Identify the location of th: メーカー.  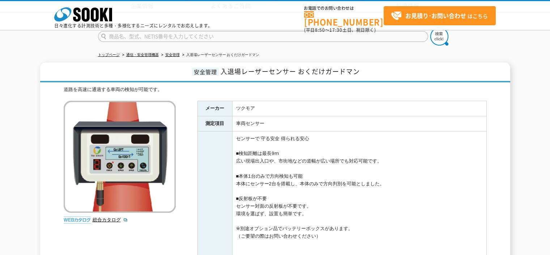
(215, 109).